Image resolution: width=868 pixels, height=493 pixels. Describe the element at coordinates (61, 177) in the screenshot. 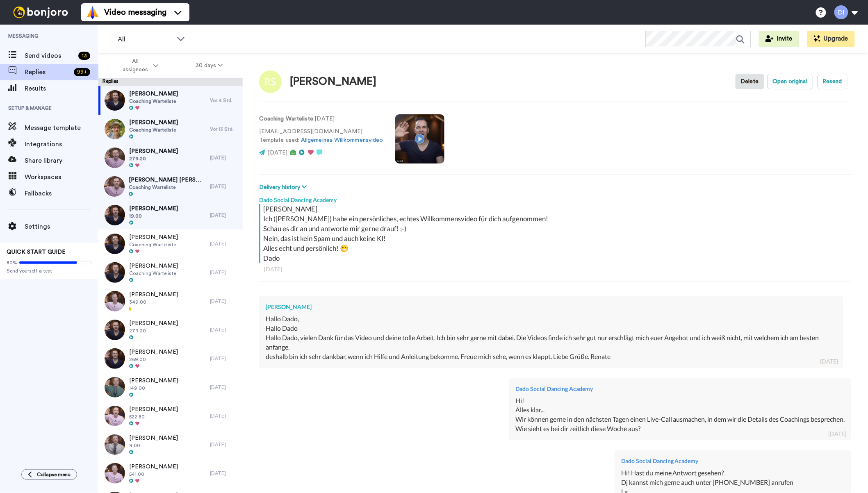

I see `span: Workspaces` at that location.